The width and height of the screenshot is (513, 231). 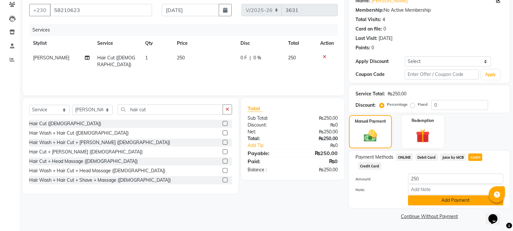 What do you see at coordinates (490, 75) in the screenshot?
I see `button: Apply` at bounding box center [490, 75].